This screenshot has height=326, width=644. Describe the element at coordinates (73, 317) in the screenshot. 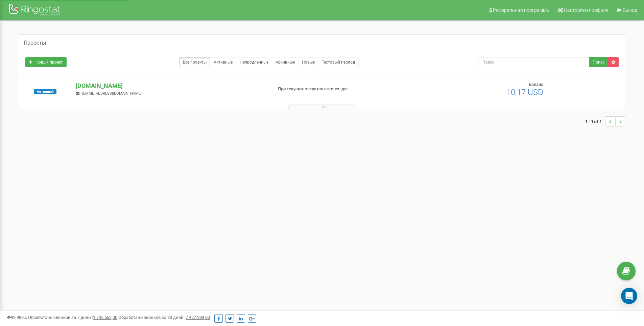

I see `span: Обработано звонков за 7 дней :` at that location.